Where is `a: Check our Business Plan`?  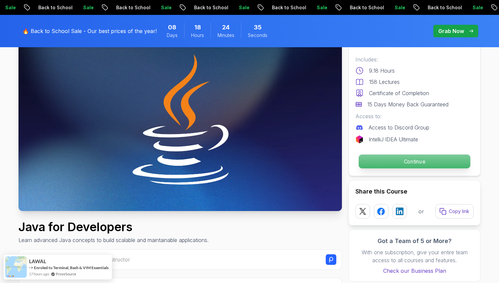 a: Check our Business Plan is located at coordinates (414, 270).